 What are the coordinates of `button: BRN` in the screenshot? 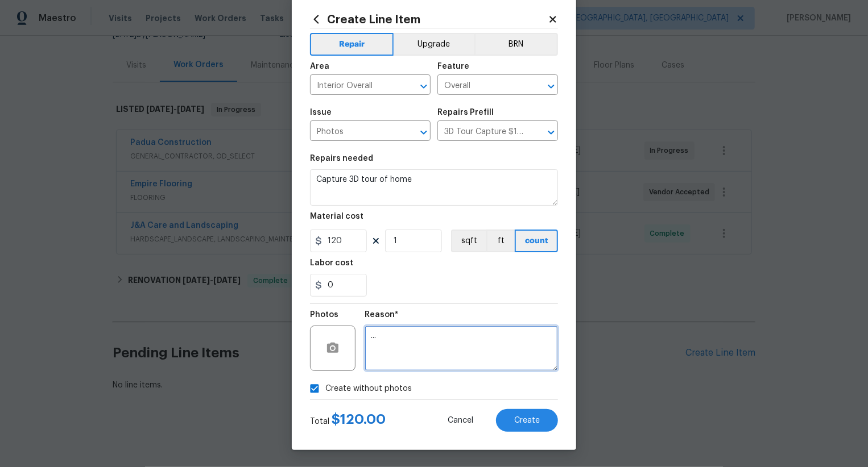 It's located at (516, 44).